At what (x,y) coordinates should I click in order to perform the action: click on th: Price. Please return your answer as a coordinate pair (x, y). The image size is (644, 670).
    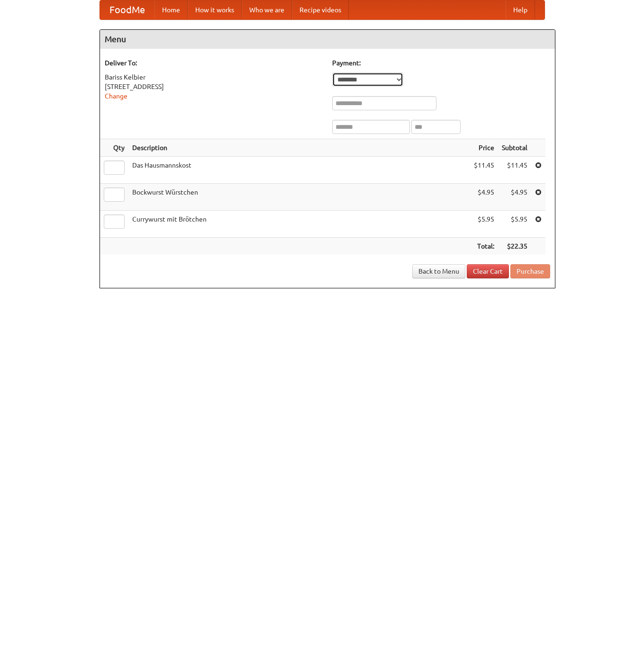
    Looking at the image, I should click on (484, 148).